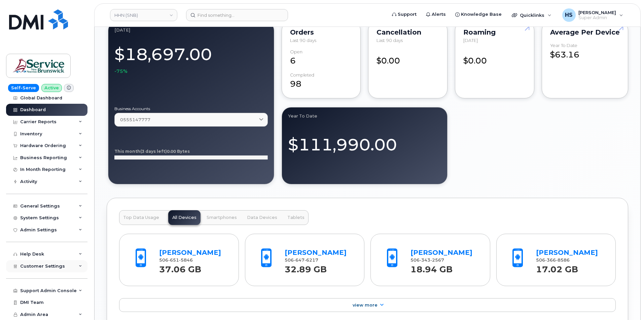 The image size is (644, 320). What do you see at coordinates (121, 71) in the screenshot?
I see `span: -75%` at bounding box center [121, 71].